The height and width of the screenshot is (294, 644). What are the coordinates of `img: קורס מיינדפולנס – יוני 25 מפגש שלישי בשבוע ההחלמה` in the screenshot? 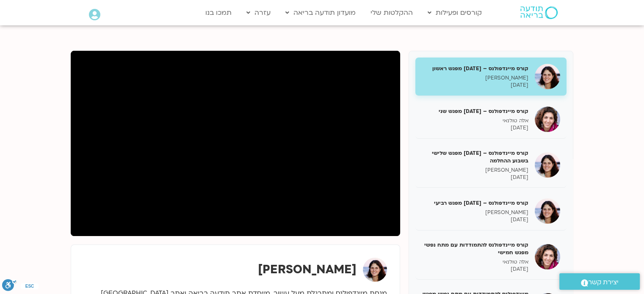 It's located at (547, 165).